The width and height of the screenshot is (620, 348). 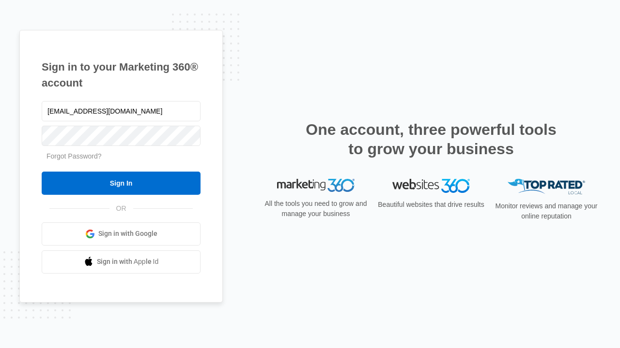 I want to click on img: Websites 360, so click(x=431, y=186).